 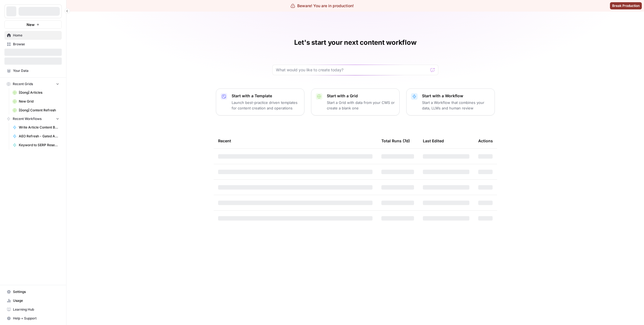 What do you see at coordinates (260, 102) in the screenshot?
I see `button: Start with a TemplateLaunch best-practice driven templates for content creation and operations` at bounding box center [260, 102].